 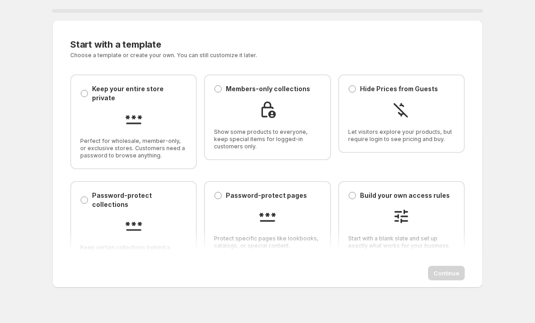 What do you see at coordinates (139, 93) in the screenshot?
I see `p: Keep your entire store private` at bounding box center [139, 93].